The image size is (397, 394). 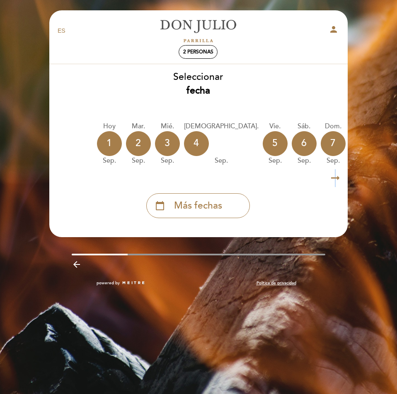 What do you see at coordinates (198, 206) in the screenshot?
I see `span: Más fechas` at bounding box center [198, 206].